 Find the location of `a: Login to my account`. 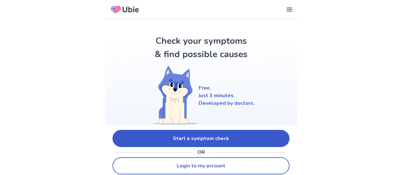

a: Login to my account is located at coordinates (201, 166).